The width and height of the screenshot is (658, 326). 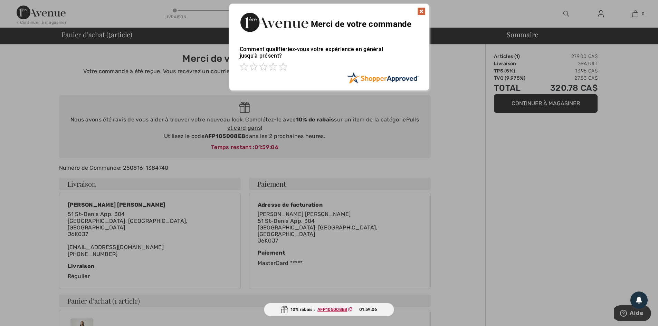 What do you see at coordinates (274, 22) in the screenshot?
I see `img: Merci de votre commande` at bounding box center [274, 22].